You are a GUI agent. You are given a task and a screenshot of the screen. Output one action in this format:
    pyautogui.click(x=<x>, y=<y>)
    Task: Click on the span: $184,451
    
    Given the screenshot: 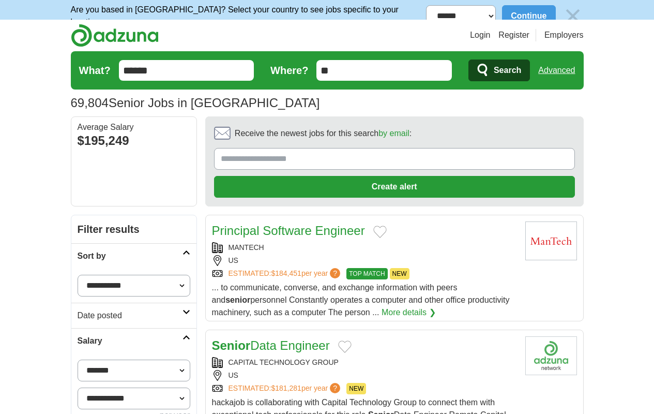 What is the action you would take?
    pyautogui.click(x=286, y=273)
    